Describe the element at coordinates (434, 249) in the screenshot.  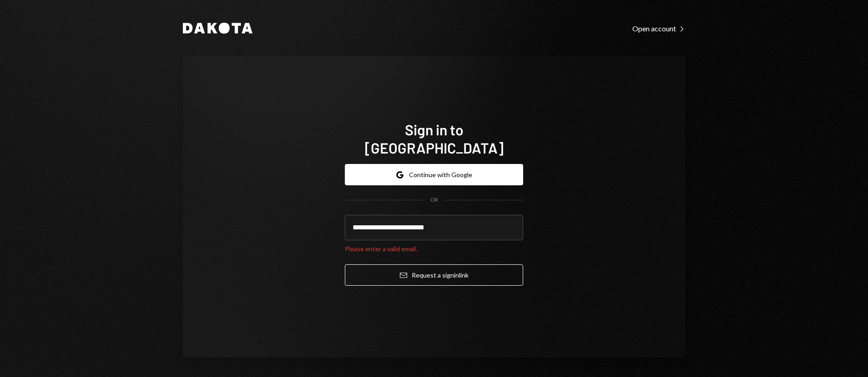
I see `div: Please enter a valid email.` at that location.